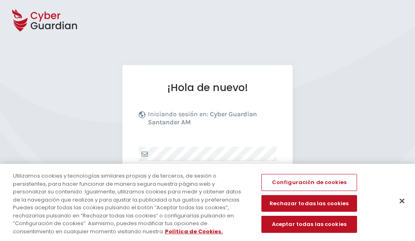  Describe the element at coordinates (309, 203) in the screenshot. I see `button: Rechazar todas las cookies` at that location.